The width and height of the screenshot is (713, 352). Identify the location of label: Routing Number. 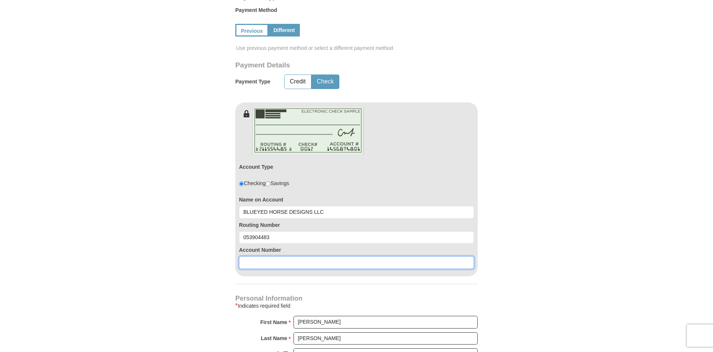
(356, 225).